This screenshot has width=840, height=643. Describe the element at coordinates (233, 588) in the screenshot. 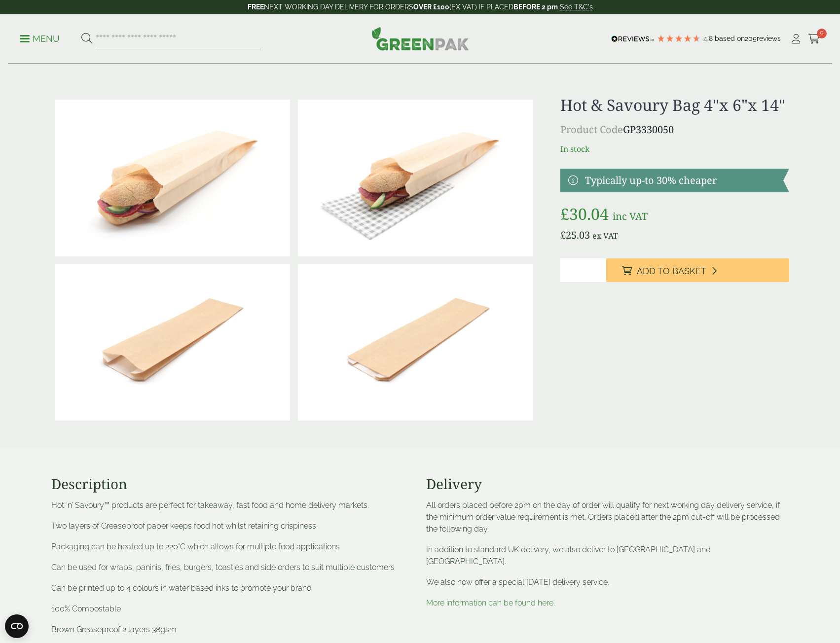

I see `p: Can be printed up to 4 colours in water based inks to promote your brand` at that location.